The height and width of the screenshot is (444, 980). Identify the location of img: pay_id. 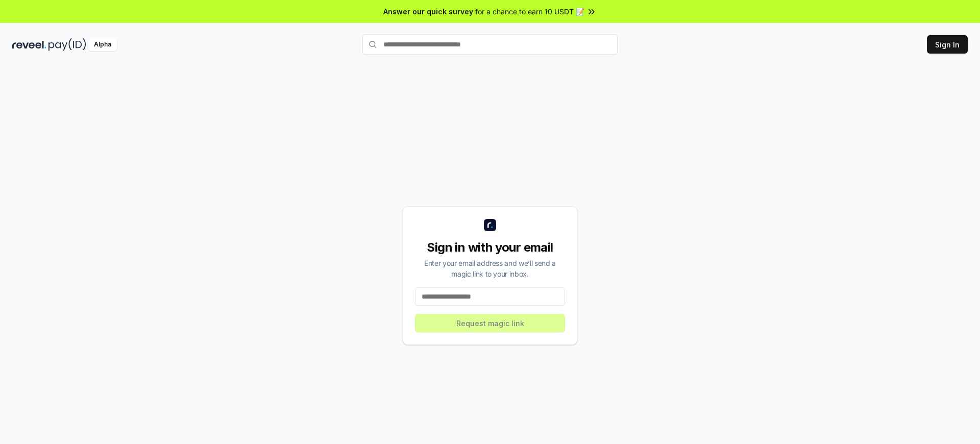
(67, 44).